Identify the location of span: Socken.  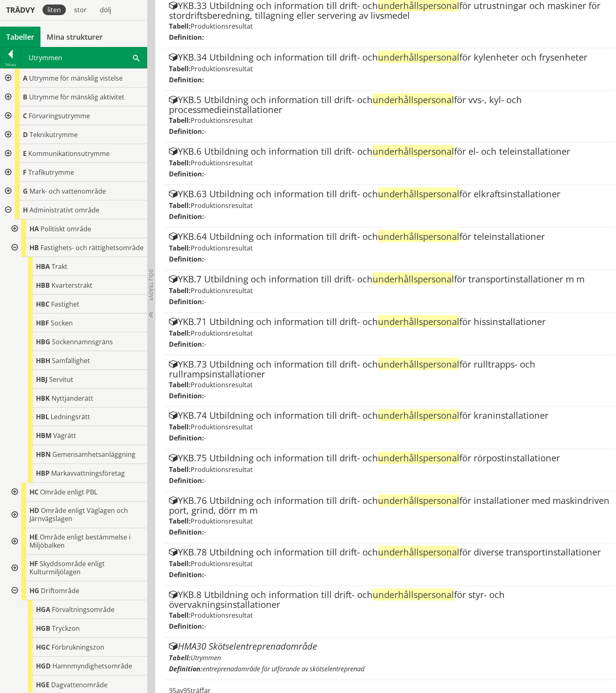
(62, 323).